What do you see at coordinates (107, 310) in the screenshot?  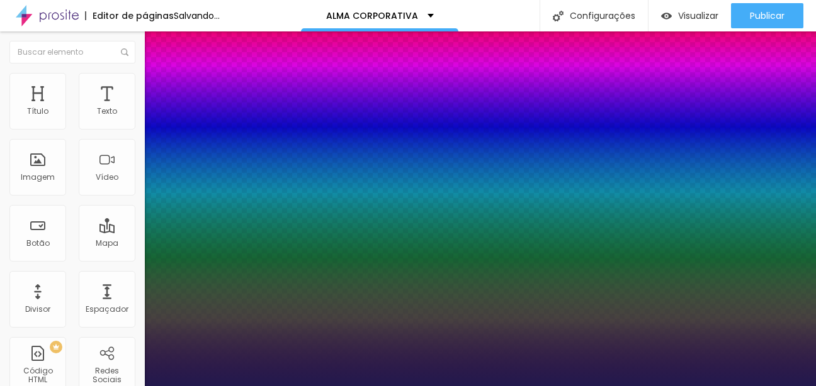 I see `div: Espaçador` at bounding box center [107, 310].